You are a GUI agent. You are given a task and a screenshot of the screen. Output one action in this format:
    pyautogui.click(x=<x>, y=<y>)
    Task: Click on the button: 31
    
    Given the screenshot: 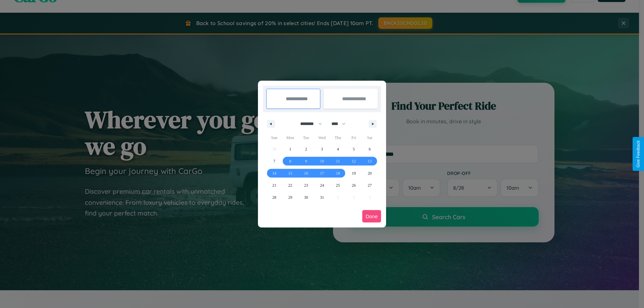 What is the action you would take?
    pyautogui.click(x=322, y=198)
    